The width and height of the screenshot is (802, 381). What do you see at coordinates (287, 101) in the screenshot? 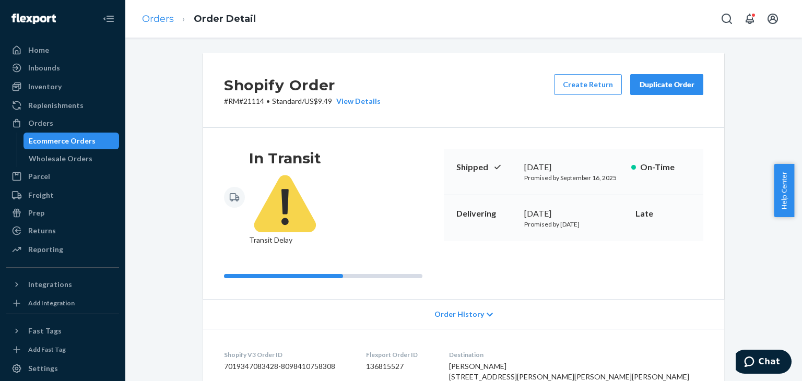
I see `span: Standard` at bounding box center [287, 101].